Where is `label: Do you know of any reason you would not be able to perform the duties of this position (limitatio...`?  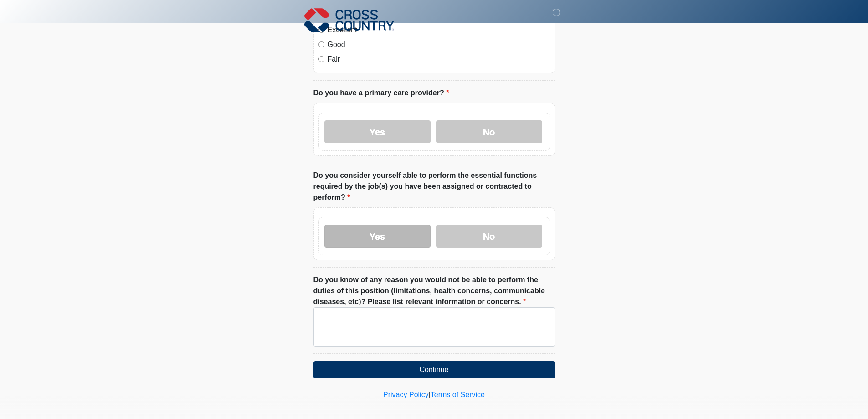 label: Do you know of any reason you would not be able to perform the duties of this position (limitatio... is located at coordinates (434, 291).